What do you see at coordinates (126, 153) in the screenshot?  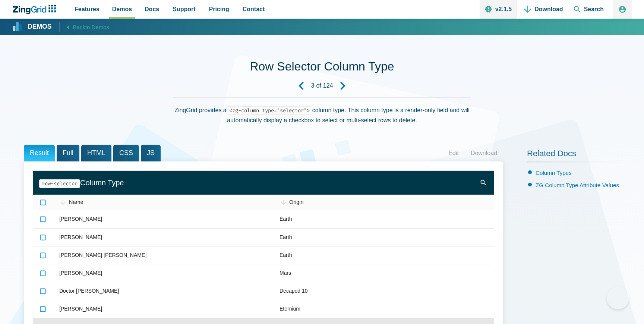 I see `span: CSS` at bounding box center [126, 153].